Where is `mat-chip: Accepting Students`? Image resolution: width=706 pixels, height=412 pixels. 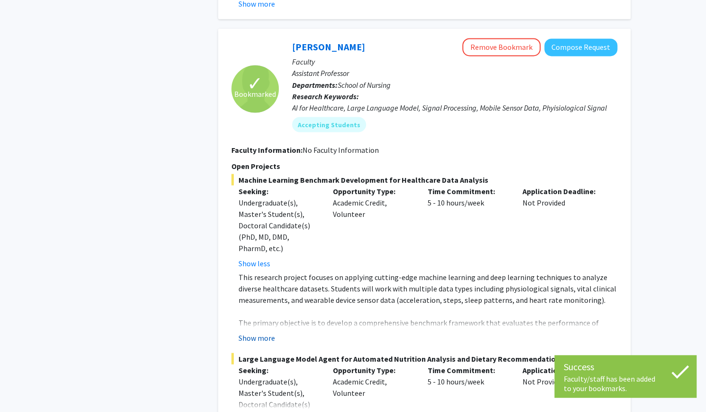 mat-chip: Accepting Students is located at coordinates (329, 124).